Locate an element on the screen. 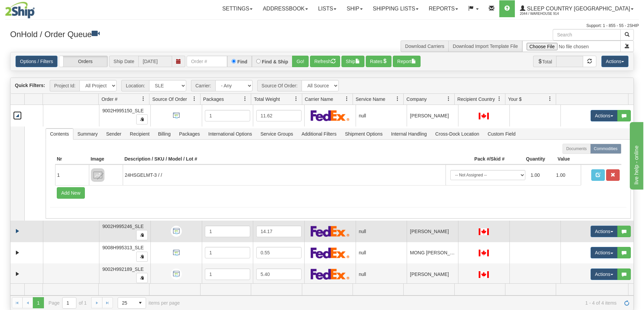 The width and height of the screenshot is (644, 310). a: Download Import Template File is located at coordinates (485, 46).